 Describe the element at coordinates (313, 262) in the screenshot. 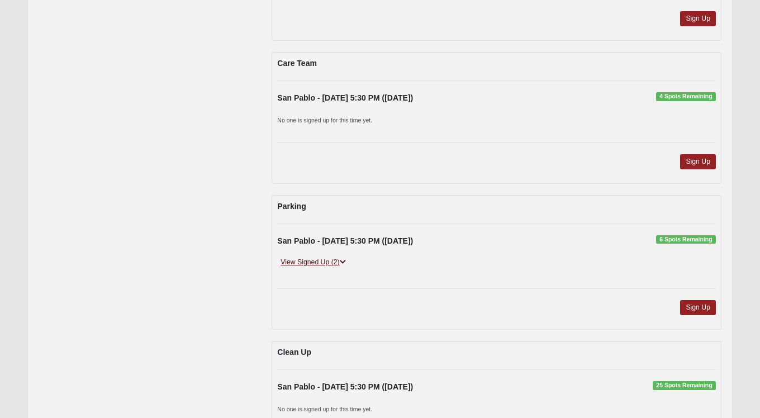

I see `a: View Signed Up (2)` at that location.